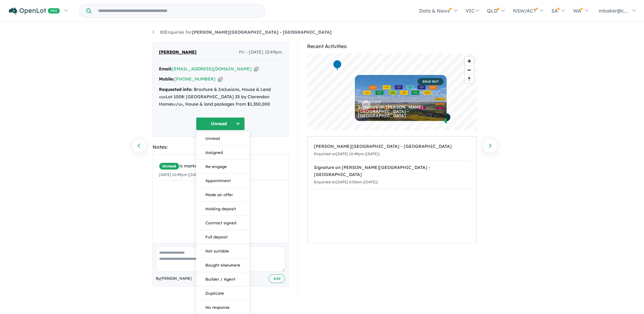 The width and height of the screenshot is (644, 314). I want to click on button: Holding deposit, so click(223, 208).